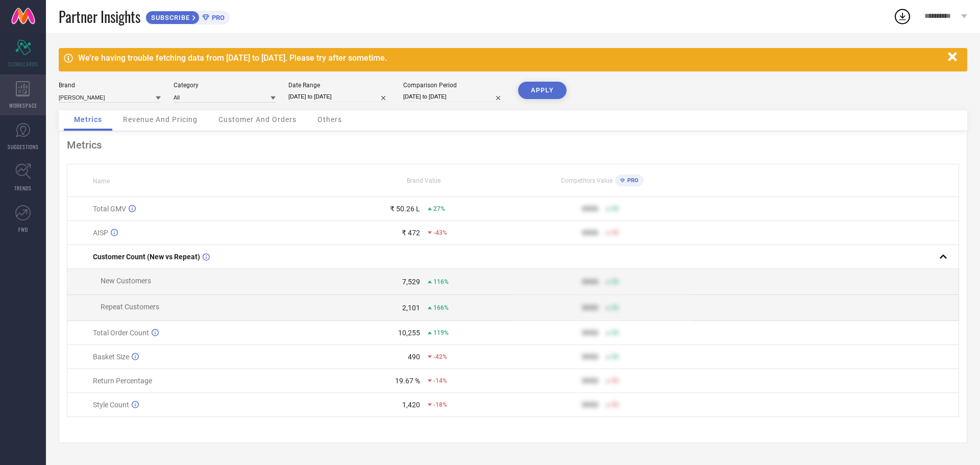  Describe the element at coordinates (257, 119) in the screenshot. I see `span: Customer And Orders` at that location.